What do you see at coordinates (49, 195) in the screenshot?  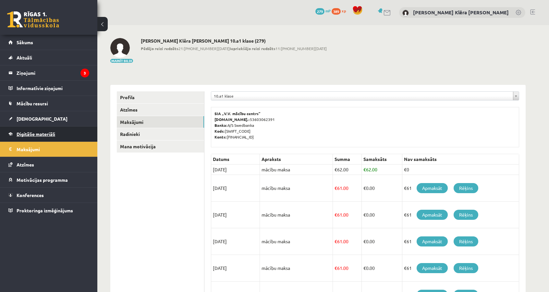 I see `a: Konferences` at bounding box center [49, 195].